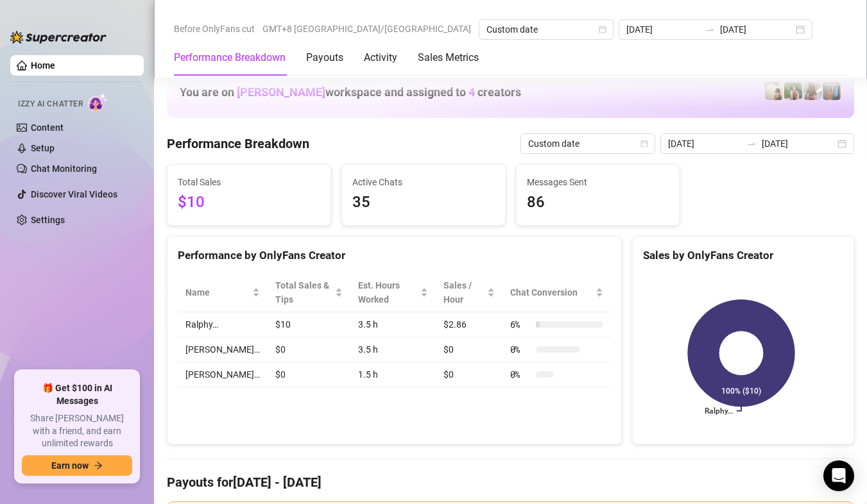 The image size is (867, 504). I want to click on div: Performance by OnlyFans Creator, so click(394, 255).